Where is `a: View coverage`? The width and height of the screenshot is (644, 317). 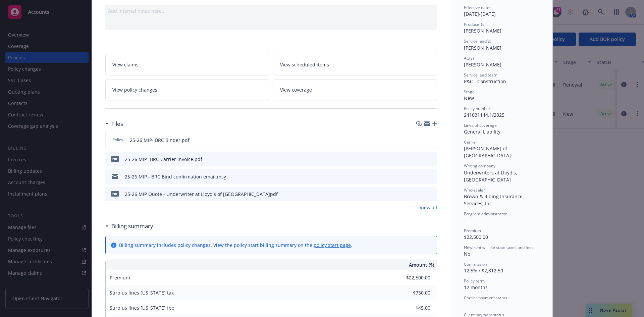
a: View coverage is located at coordinates (355, 90).